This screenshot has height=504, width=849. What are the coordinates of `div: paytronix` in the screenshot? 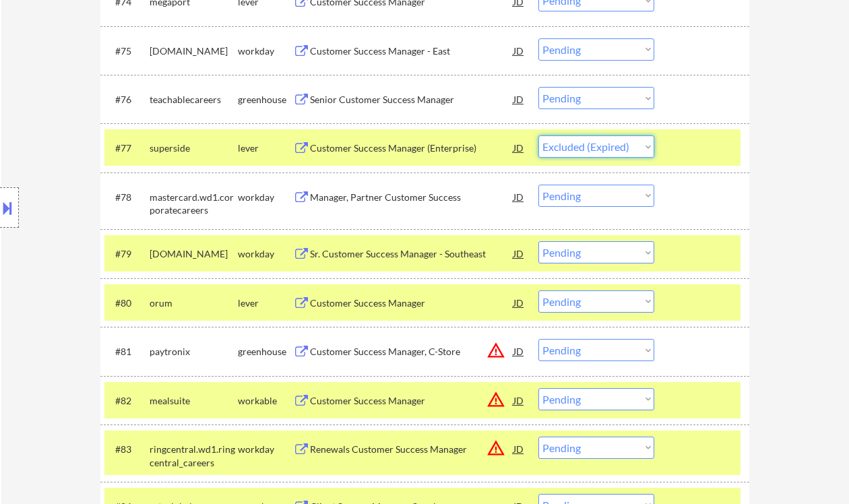 It's located at (193, 351).